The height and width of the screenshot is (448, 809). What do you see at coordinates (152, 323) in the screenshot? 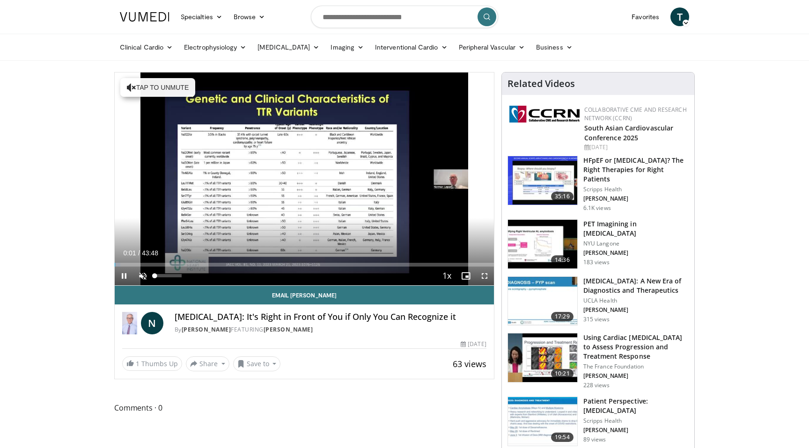
I see `a: N` at bounding box center [152, 323].